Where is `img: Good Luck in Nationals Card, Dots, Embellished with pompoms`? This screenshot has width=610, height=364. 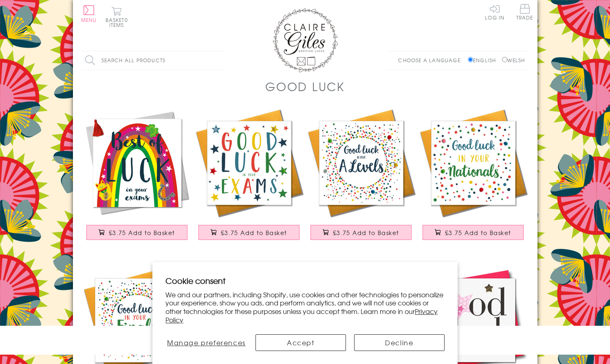 img: Good Luck in Nationals Card, Dots, Embellished with pompoms is located at coordinates (473, 163).